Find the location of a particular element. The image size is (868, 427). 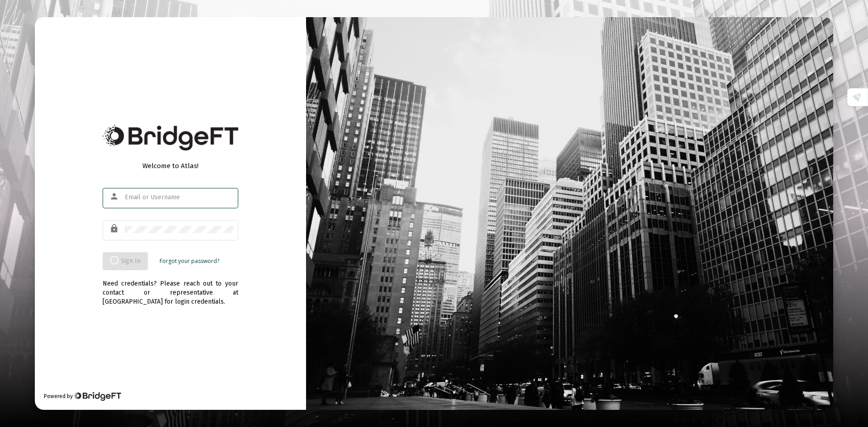

mat-icon: lock is located at coordinates (115, 229).